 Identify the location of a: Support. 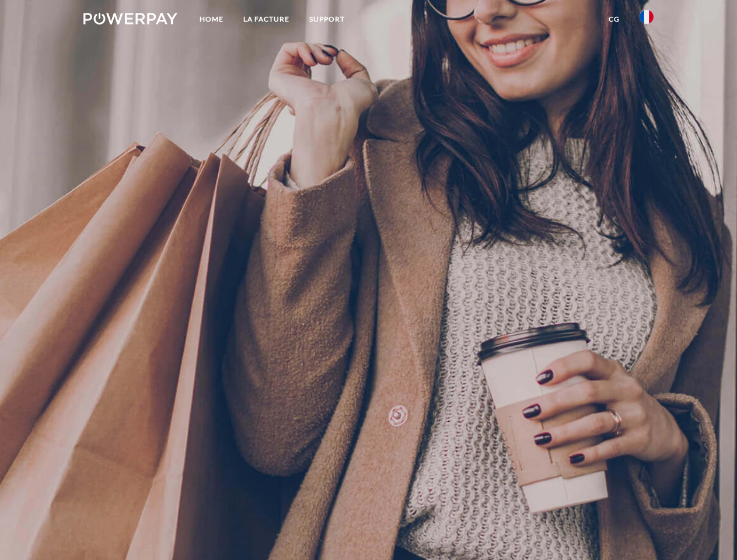
(327, 20).